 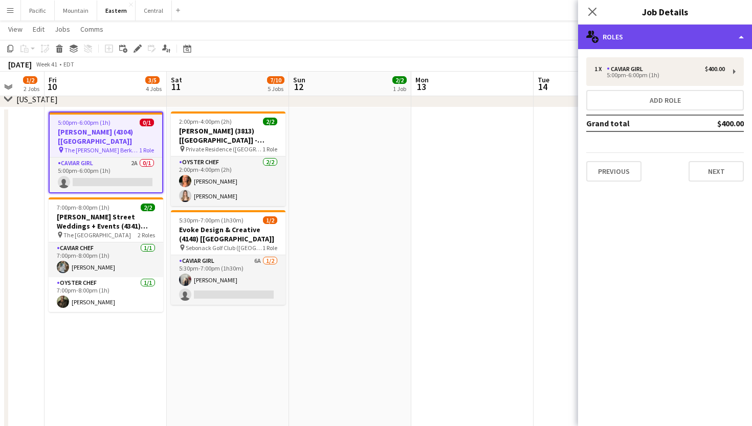 What do you see at coordinates (614, 171) in the screenshot?
I see `button: Previous` at bounding box center [614, 171].